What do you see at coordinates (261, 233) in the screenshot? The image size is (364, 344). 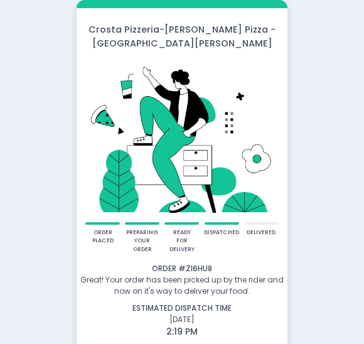 I see `div: delivered` at bounding box center [261, 233].